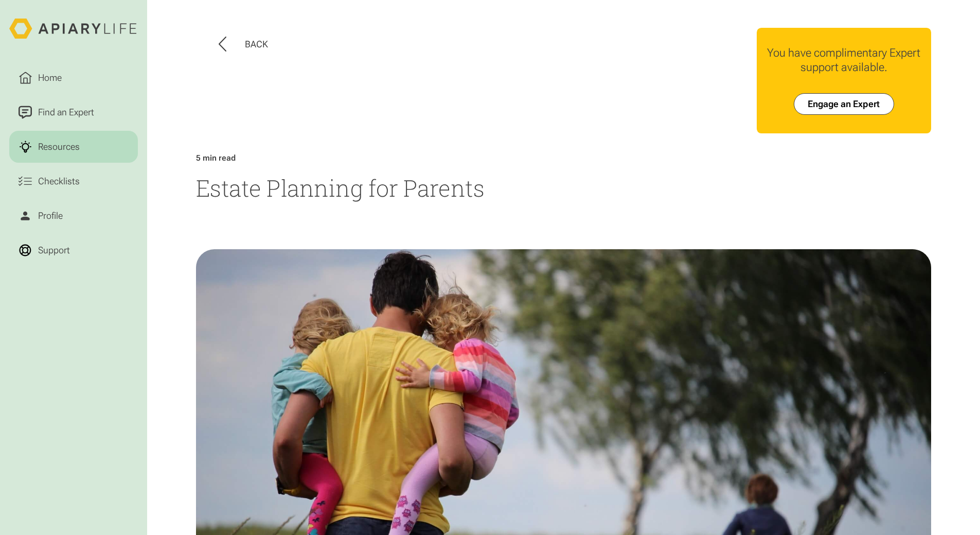 The image size is (980, 535). Describe the element at coordinates (50, 216) in the screenshot. I see `div: Profile` at that location.